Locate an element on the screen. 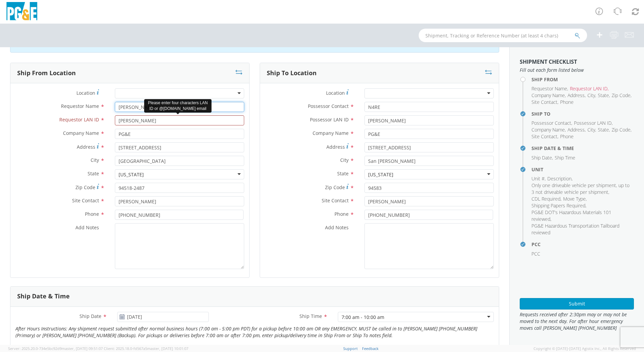 The width and height of the screenshot is (644, 352). span: PG&E Hazardous Transportation Tailboard reviewed is located at coordinates (575, 229).